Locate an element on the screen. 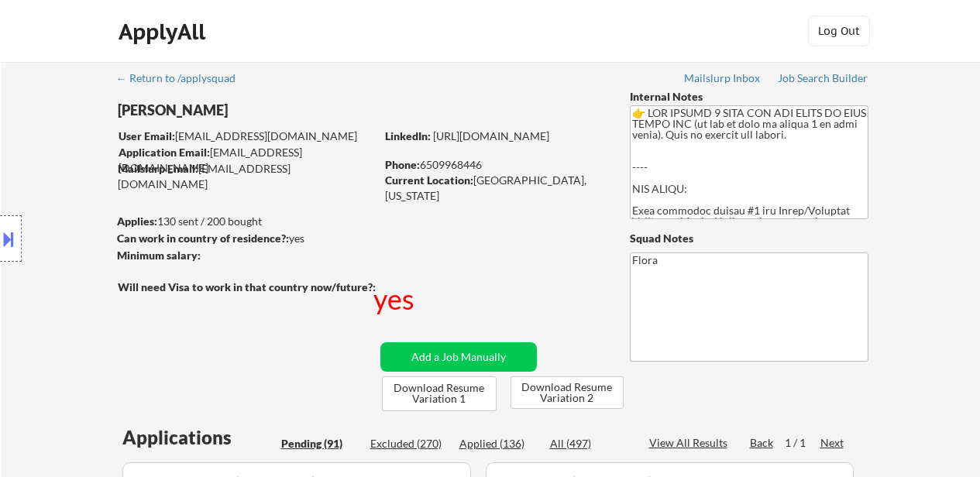  strong: LinkedIn: is located at coordinates (407, 135).